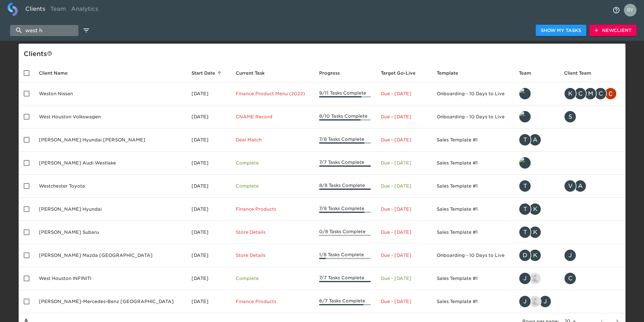 The height and width of the screenshot is (322, 644). Describe the element at coordinates (50, 54) in the screenshot. I see `svg: This is a list of all of your clients and clients shared with you` at that location.